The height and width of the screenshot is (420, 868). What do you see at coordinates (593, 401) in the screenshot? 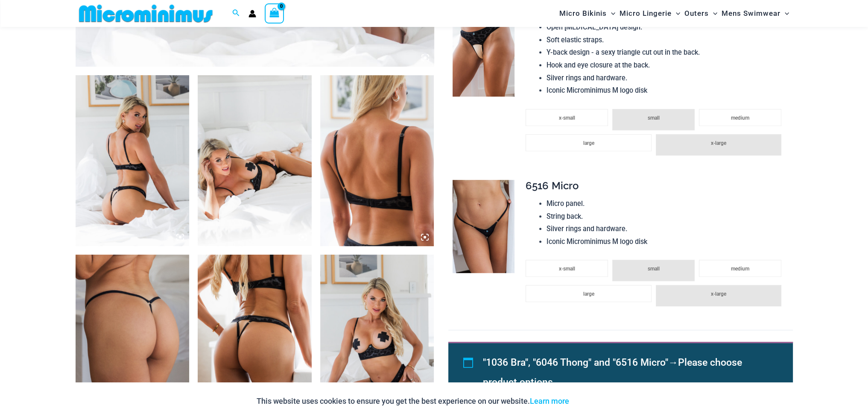
I see `button: Accept` at bounding box center [593, 401].